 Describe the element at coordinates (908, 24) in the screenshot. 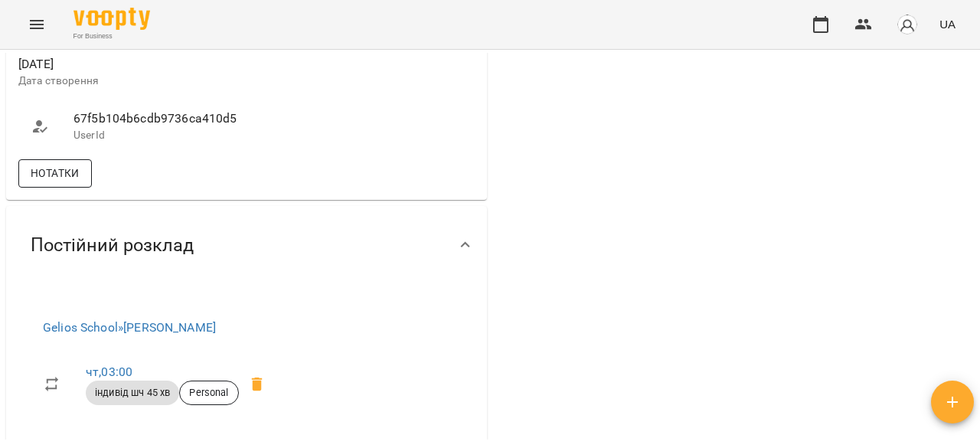

I see `img: avatar_s.png` at that location.